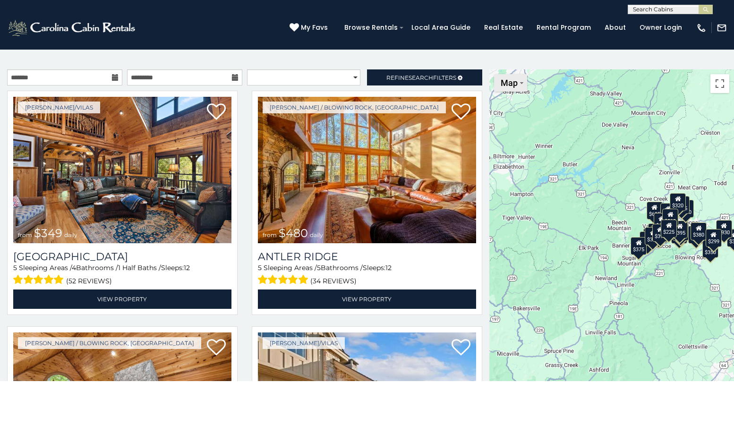 The width and height of the screenshot is (734, 425). What do you see at coordinates (724, 229) in the screenshot?
I see `div: $930` at bounding box center [724, 229].